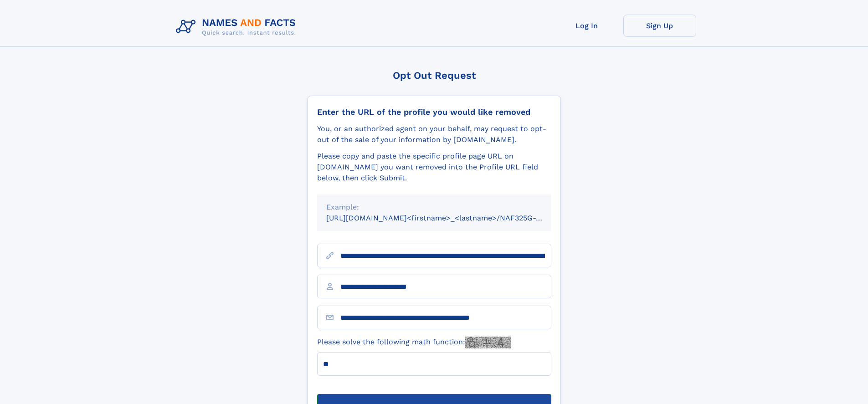 This screenshot has height=404, width=868. I want to click on div: You, or an authorized agent on your behalf, may request to opt-out of the sale of your informatio..., so click(434, 134).